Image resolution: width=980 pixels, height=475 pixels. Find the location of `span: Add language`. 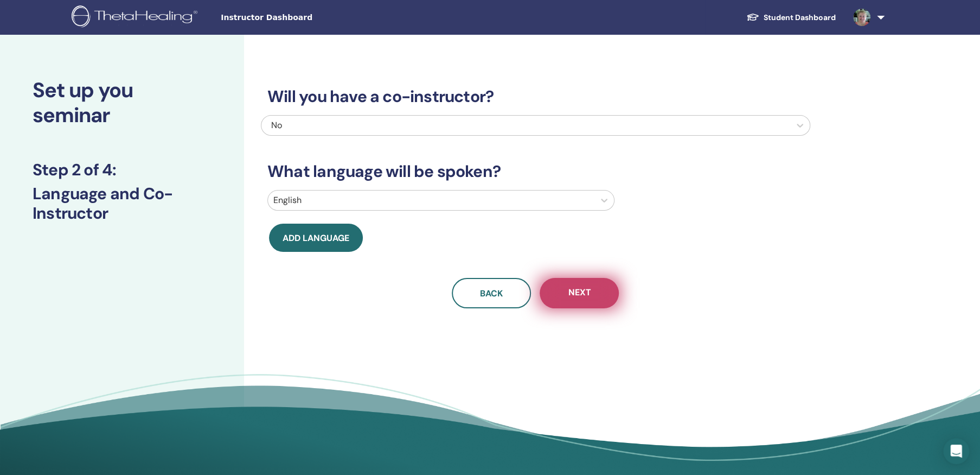

span: Add language is located at coordinates (316, 238).